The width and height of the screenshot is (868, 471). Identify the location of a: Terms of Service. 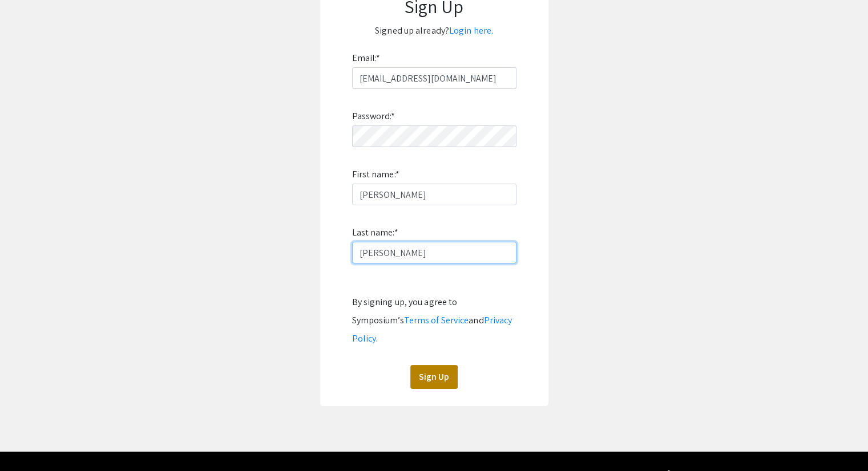
(437, 320).